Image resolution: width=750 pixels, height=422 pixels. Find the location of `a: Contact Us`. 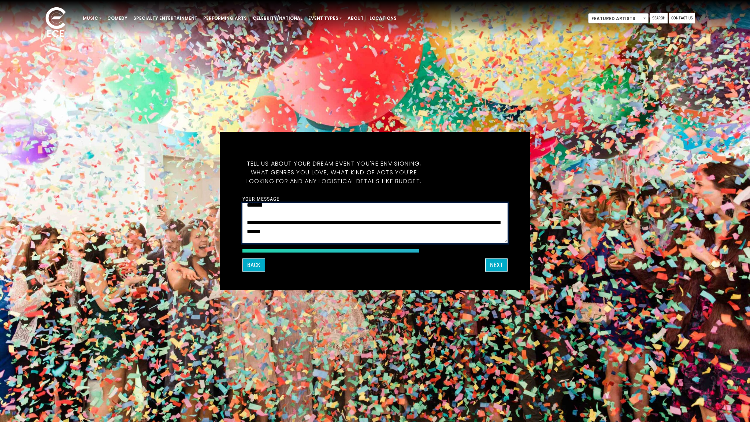

a: Contact Us is located at coordinates (682, 18).